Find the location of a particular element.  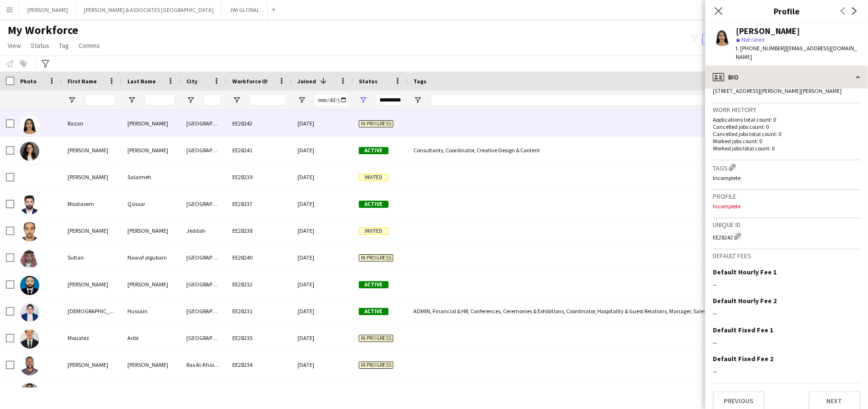

span: Workforce ID is located at coordinates (250, 81).